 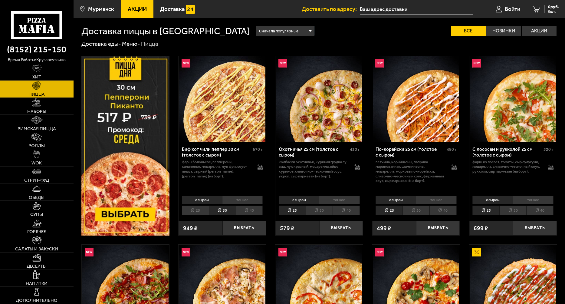 I want to click on span: 949 ₽, so click(x=190, y=228).